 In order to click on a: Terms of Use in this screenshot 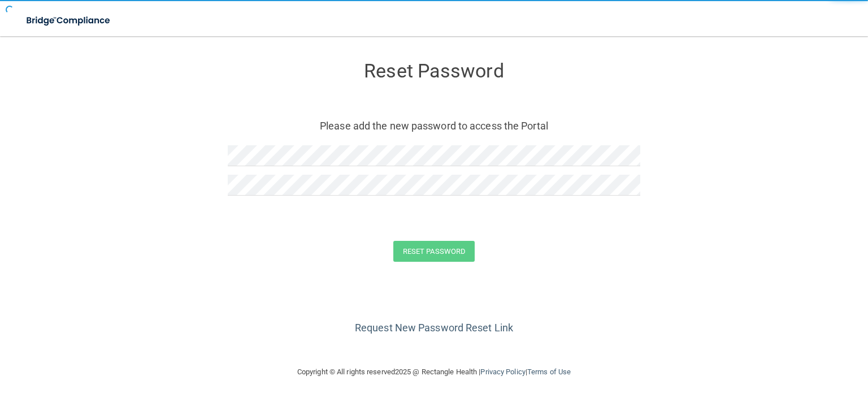, I will do `click(549, 371)`.